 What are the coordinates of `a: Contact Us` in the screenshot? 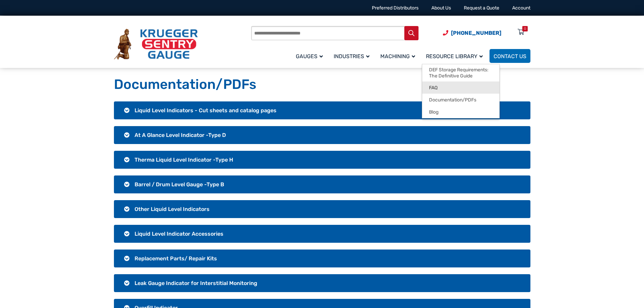 It's located at (510, 56).